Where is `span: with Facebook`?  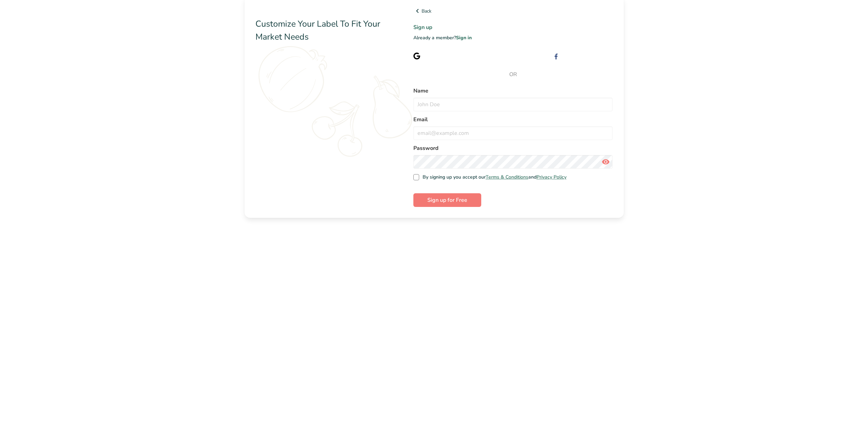
span: with Facebook is located at coordinates (597, 56).